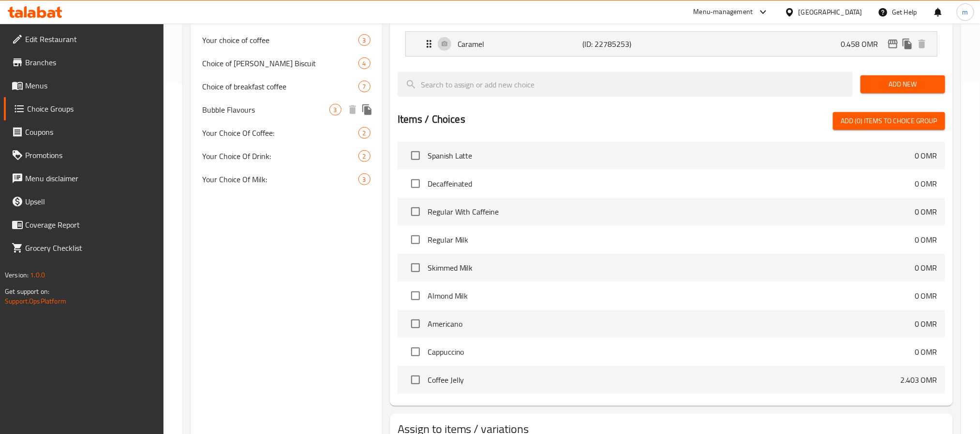 The height and width of the screenshot is (434, 980). Describe the element at coordinates (84, 132) in the screenshot. I see `a: Coupons` at that location.